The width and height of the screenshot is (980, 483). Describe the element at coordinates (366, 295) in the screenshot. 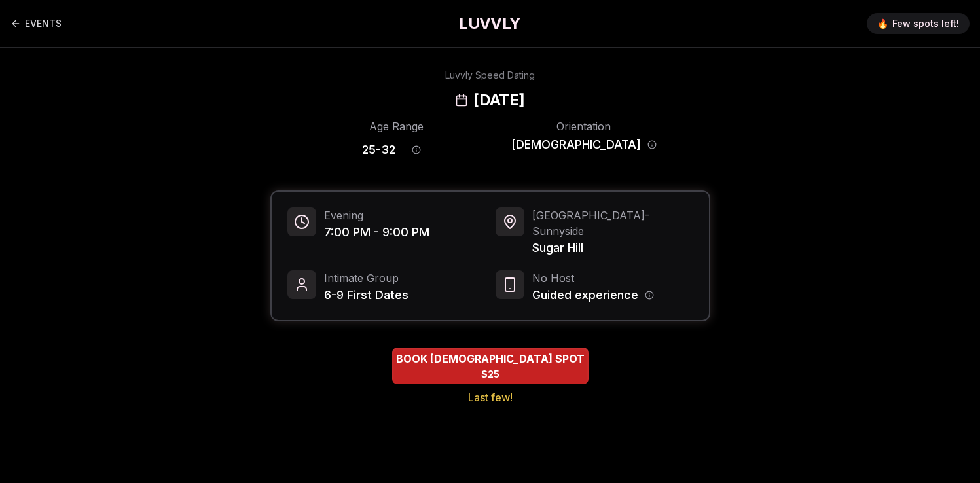

I see `span: 6-9 First Dates` at that location.